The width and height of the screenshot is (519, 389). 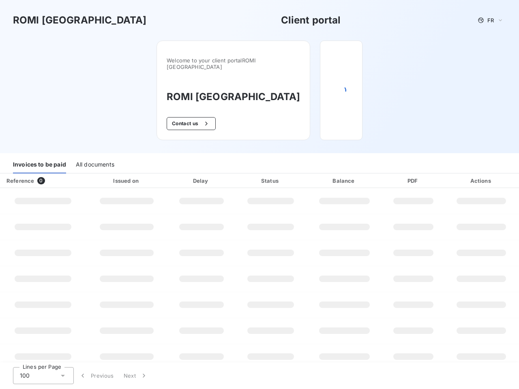 What do you see at coordinates (413, 181) in the screenshot?
I see `div: PDF` at bounding box center [413, 181].